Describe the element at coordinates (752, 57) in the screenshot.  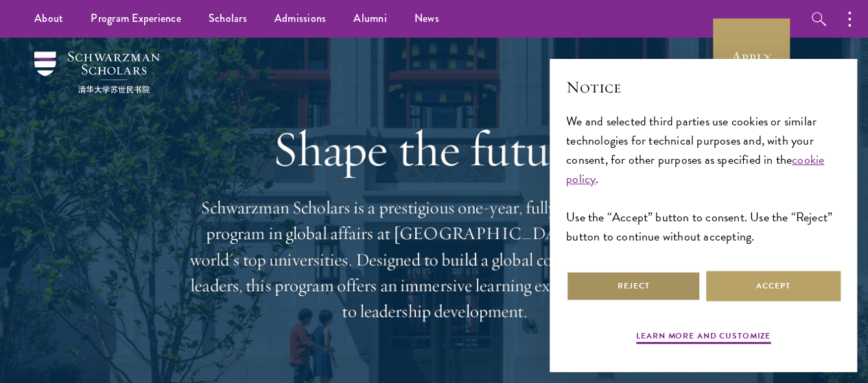
I see `a: Apply` at that location.